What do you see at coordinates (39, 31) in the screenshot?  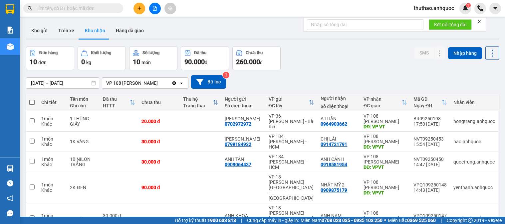 I see `button: Kho gửi` at bounding box center [39, 31].